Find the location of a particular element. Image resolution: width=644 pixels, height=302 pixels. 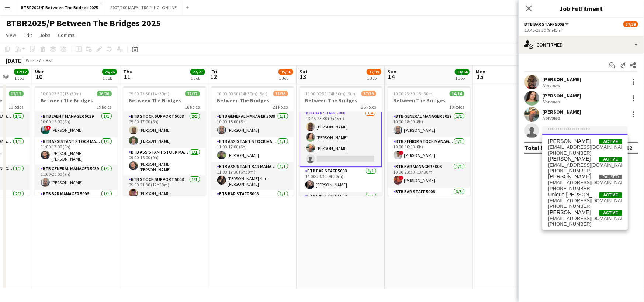

span: Dominic Acca is located at coordinates (569, 159).